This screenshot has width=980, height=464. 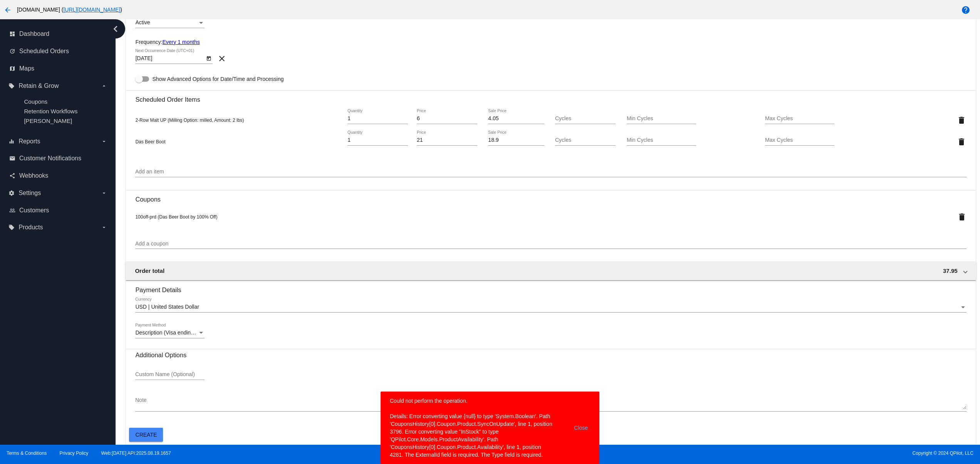 I want to click on a: Retention Workflows, so click(x=51, y=111).